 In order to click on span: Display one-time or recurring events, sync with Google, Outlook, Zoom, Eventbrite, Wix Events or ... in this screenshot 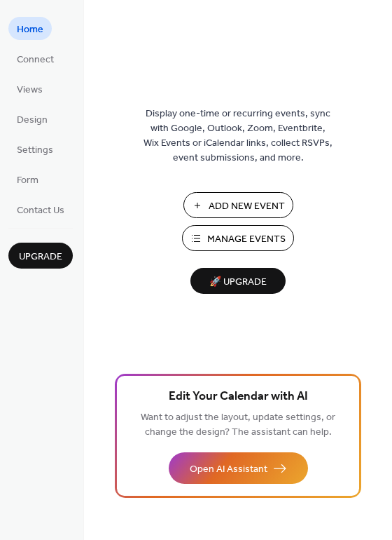, I will do `click(239, 136)`.